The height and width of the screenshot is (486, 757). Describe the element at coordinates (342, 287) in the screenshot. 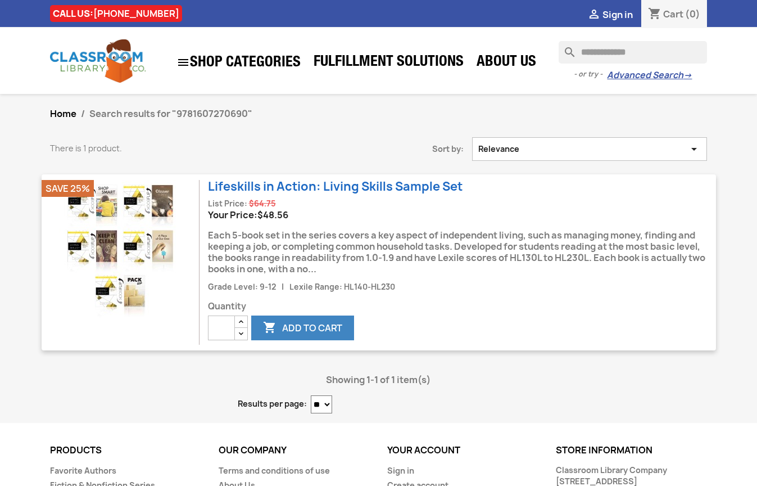

I see `span: Lexile Range: HL140-HL230` at that location.